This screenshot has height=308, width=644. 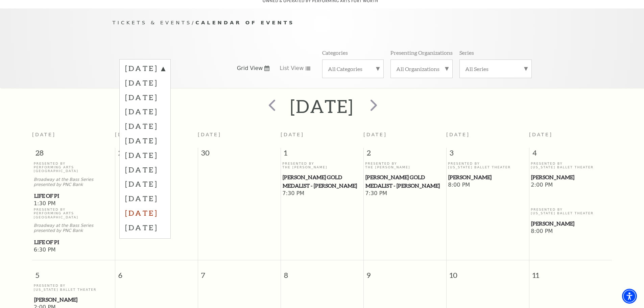 I want to click on p: Categories, so click(x=335, y=53).